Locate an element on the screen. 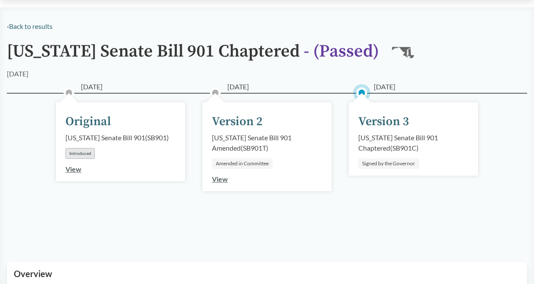 This screenshot has width=534, height=284. div: Version 3 is located at coordinates (384, 122).